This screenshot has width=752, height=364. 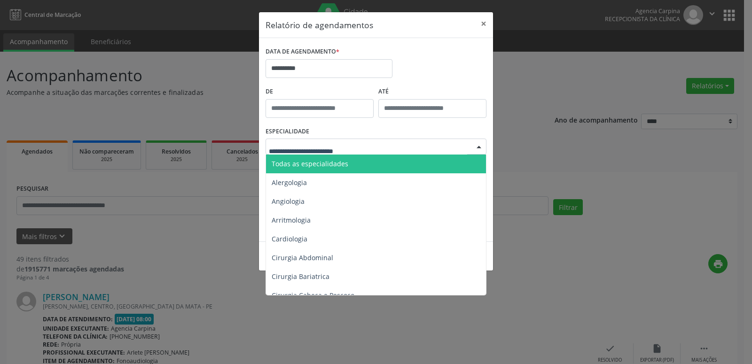 I want to click on span: Angiologia, so click(x=288, y=201).